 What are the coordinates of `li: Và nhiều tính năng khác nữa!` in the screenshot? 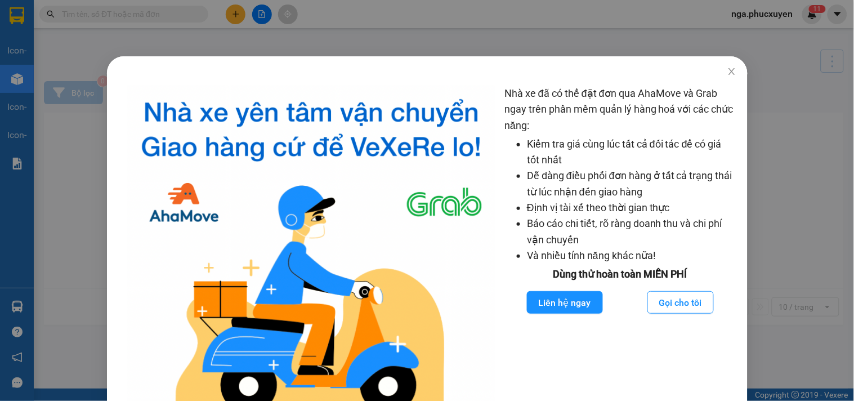 It's located at (632, 256).